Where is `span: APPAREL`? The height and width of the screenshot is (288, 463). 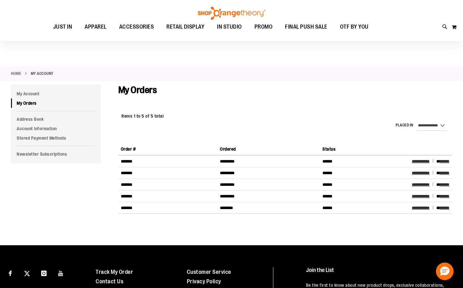
span: APPAREL is located at coordinates (96, 27).